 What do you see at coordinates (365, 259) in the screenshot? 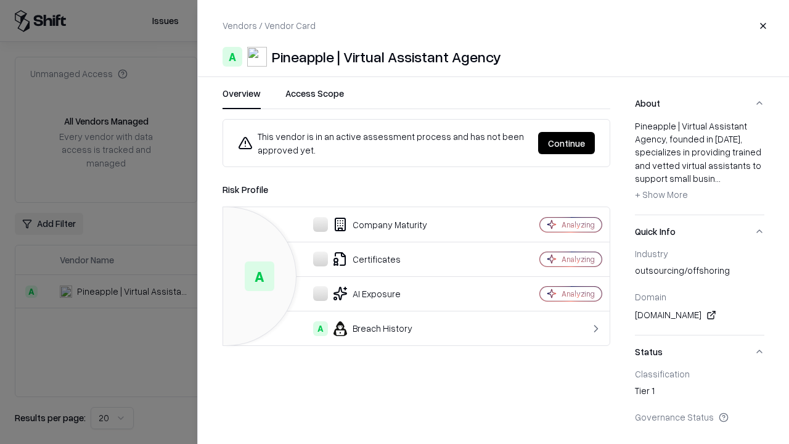
I see `div: Certificates` at bounding box center [365, 259].